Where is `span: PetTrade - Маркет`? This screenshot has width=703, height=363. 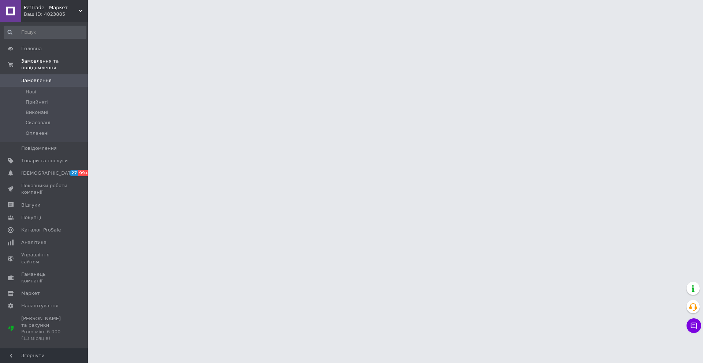 span: PetTrade - Маркет is located at coordinates (51, 8).